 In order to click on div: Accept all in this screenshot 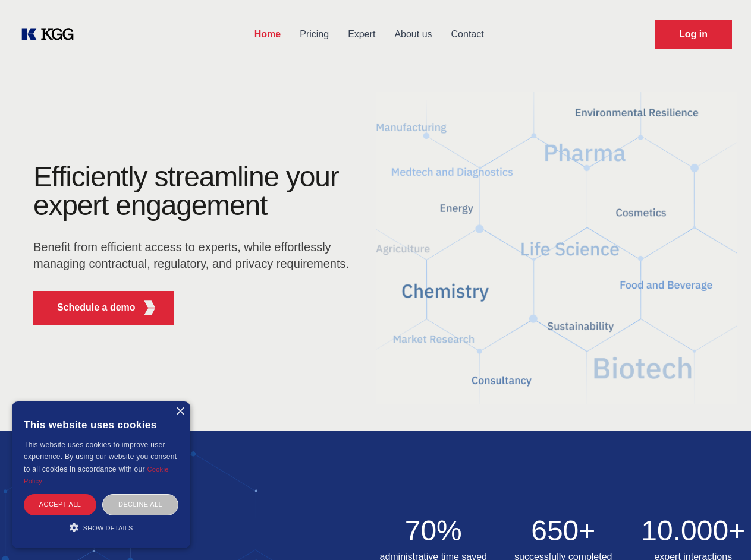, I will do `click(60, 504)`.